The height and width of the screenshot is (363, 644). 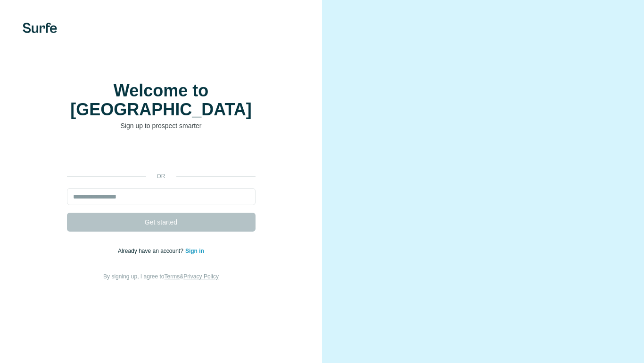 What do you see at coordinates (161, 276) in the screenshot?
I see `span: By signing up, I agree to &` at bounding box center [161, 276].